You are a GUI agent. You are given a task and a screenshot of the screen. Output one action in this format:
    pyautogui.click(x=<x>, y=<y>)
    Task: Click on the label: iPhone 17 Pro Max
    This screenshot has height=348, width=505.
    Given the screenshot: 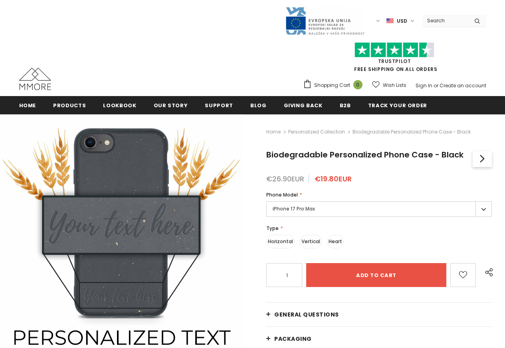 What is the action you would take?
    pyautogui.click(x=378, y=209)
    